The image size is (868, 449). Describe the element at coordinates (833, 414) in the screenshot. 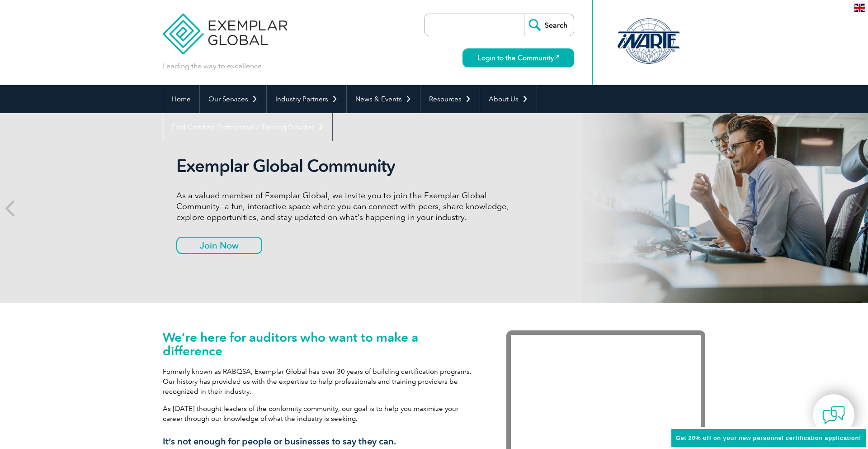

I see `img: contact-chat.png` at that location.